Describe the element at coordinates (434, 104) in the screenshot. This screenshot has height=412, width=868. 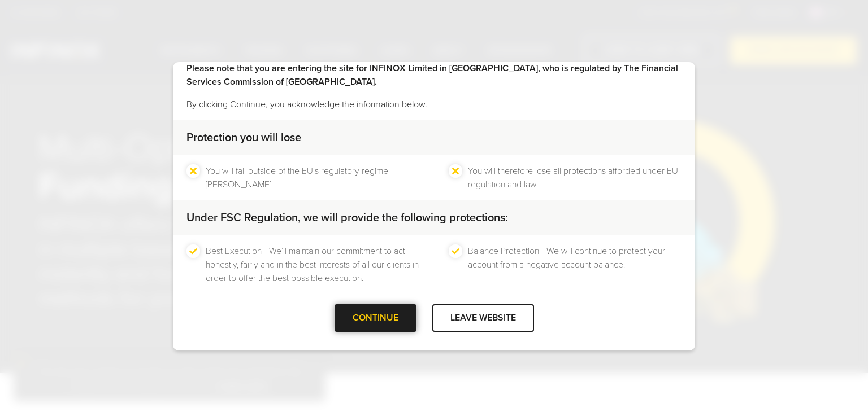
I see `p: By clicking Continue, you acknowledge the information below.` at that location.